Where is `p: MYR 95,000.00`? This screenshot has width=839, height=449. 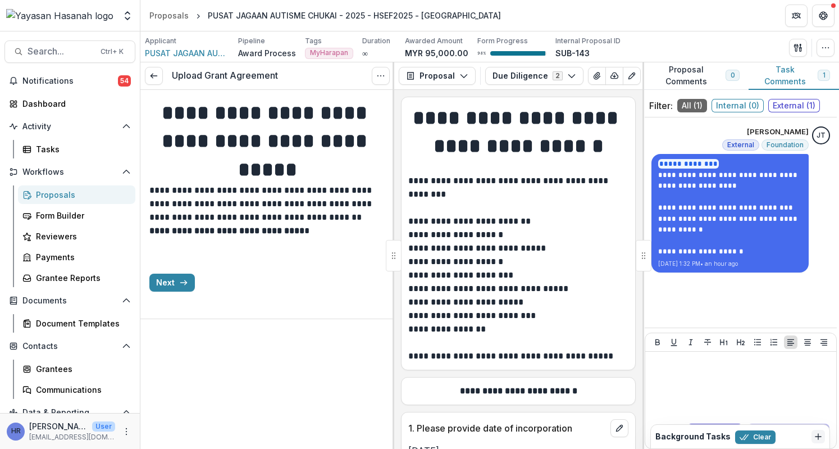 p: MYR 95,000.00 is located at coordinates (436, 53).